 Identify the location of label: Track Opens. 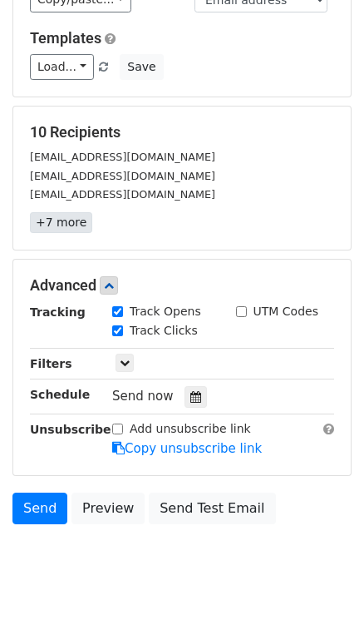
(166, 312).